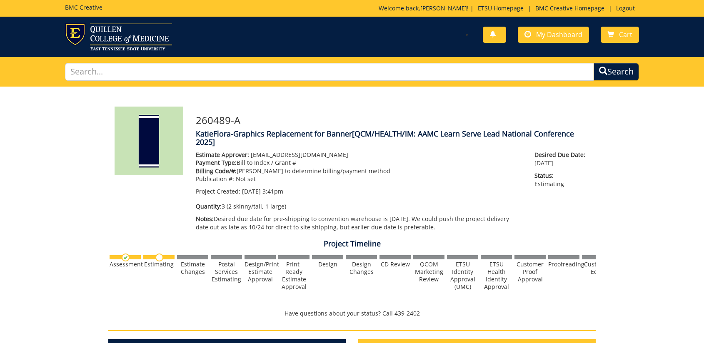 This screenshot has height=343, width=704. What do you see at coordinates (562, 155) in the screenshot?
I see `span: Desired Due Date:` at bounding box center [562, 155].